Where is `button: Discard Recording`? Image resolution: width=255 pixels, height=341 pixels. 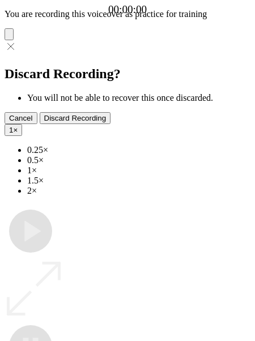 button: Discard Recording is located at coordinates (75, 118).